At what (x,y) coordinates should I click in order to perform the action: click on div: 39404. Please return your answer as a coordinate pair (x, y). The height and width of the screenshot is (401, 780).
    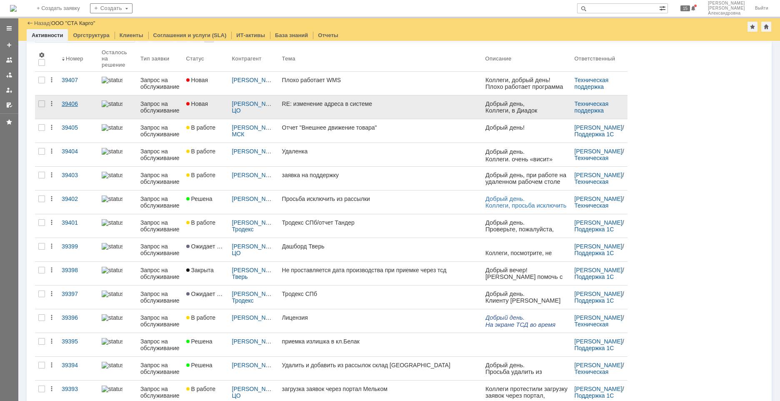
    Looking at the image, I should click on (78, 151).